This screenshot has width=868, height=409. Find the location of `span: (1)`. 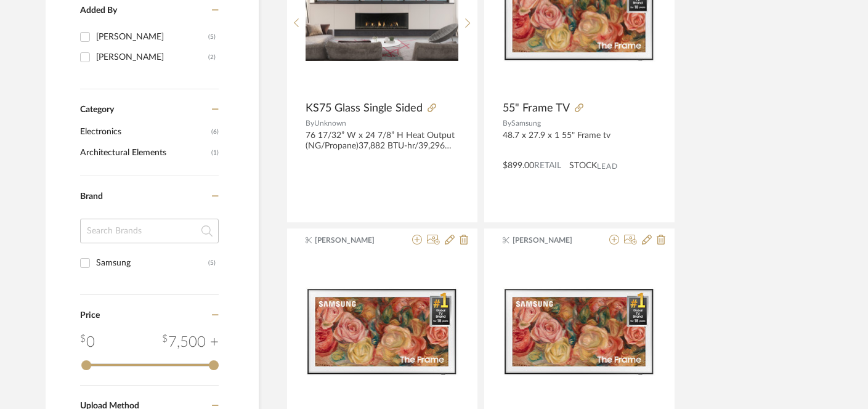

span: (1) is located at coordinates (215, 153).